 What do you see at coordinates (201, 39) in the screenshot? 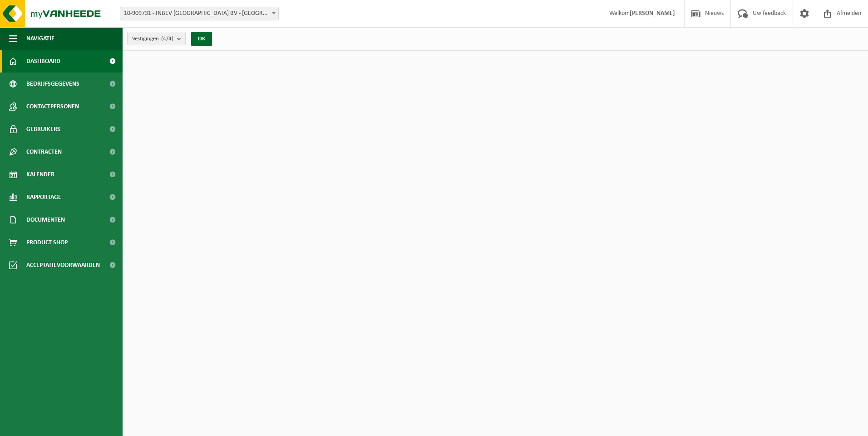
I see `button: OK` at bounding box center [201, 39].